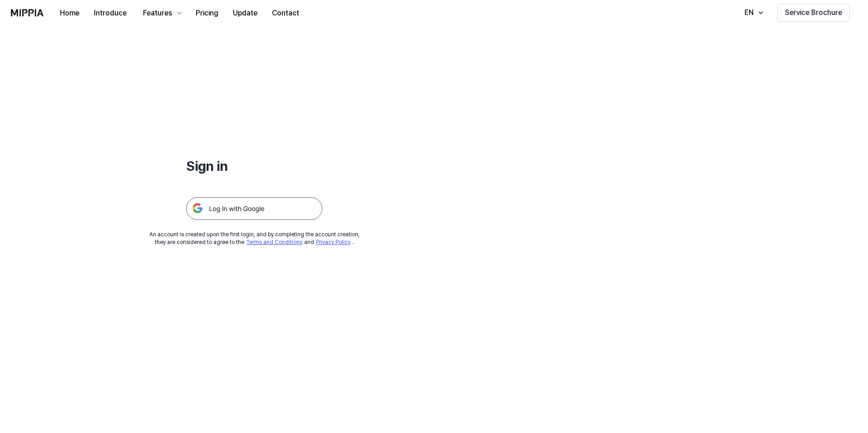 The image size is (868, 433). I want to click on button: Introduce, so click(110, 13).